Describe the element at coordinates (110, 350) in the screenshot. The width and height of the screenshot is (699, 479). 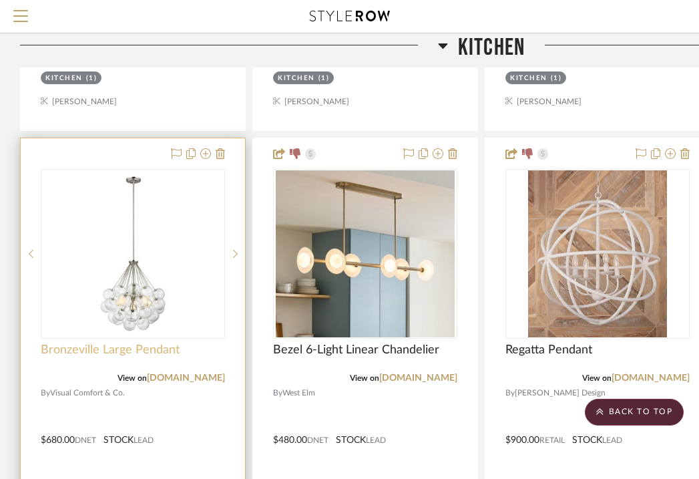
I see `span: Bronzeville Large Pendant` at that location.